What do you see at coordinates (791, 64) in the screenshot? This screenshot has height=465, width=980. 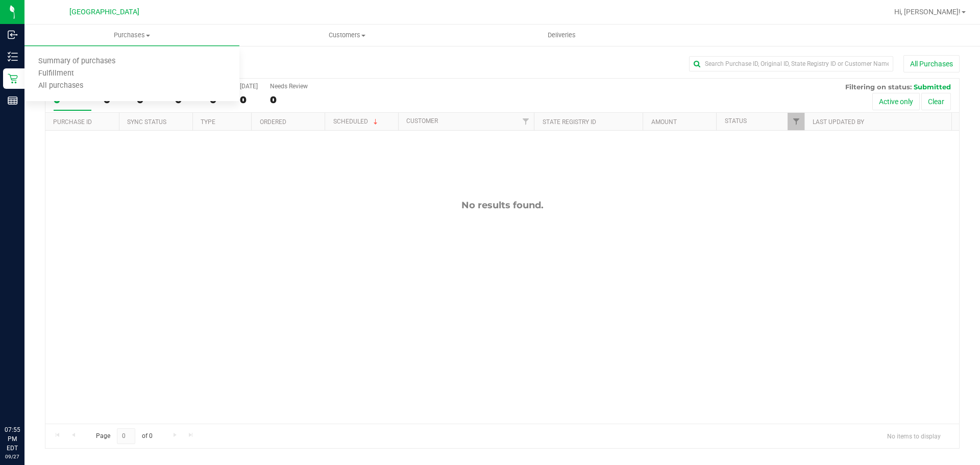 I see `input: Search Purchase ID, Original ID, State Registry ID or Customer Name...` at bounding box center [791, 64].